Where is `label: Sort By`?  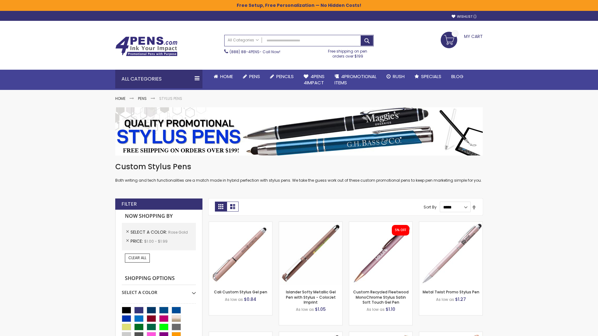 label: Sort By is located at coordinates (430, 207).